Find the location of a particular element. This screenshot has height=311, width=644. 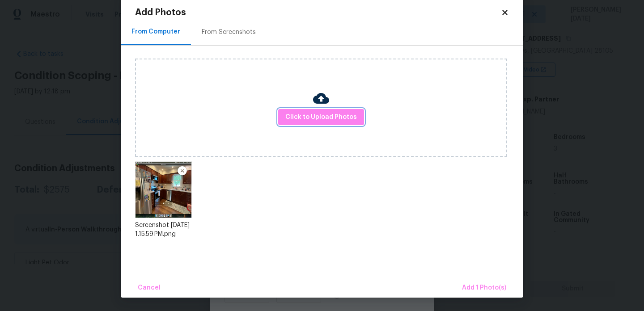

button: Click to Upload Photos is located at coordinates (321, 117).